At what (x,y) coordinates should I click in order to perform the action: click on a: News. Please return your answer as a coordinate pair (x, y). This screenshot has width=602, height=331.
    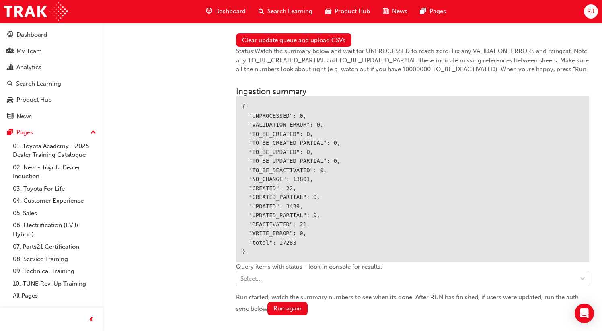
    Looking at the image, I should click on (51, 116).